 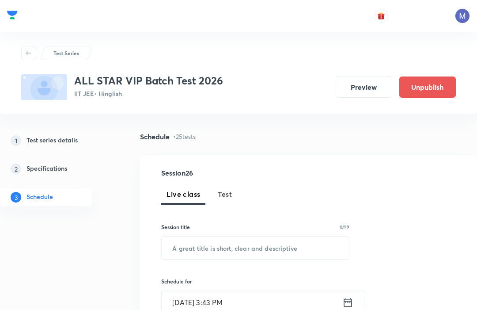 I want to click on h6: Session title, so click(x=175, y=227).